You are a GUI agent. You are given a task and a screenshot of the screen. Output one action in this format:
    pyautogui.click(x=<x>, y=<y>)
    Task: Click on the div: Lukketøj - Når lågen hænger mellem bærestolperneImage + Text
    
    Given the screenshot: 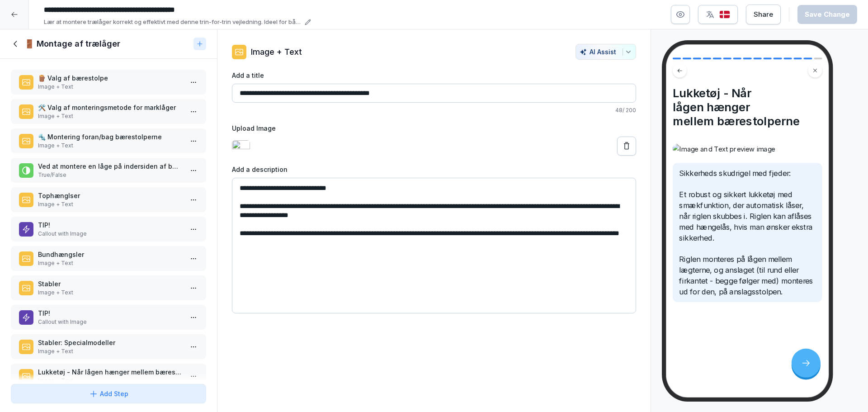 What is the action you would take?
    pyautogui.click(x=108, y=375)
    